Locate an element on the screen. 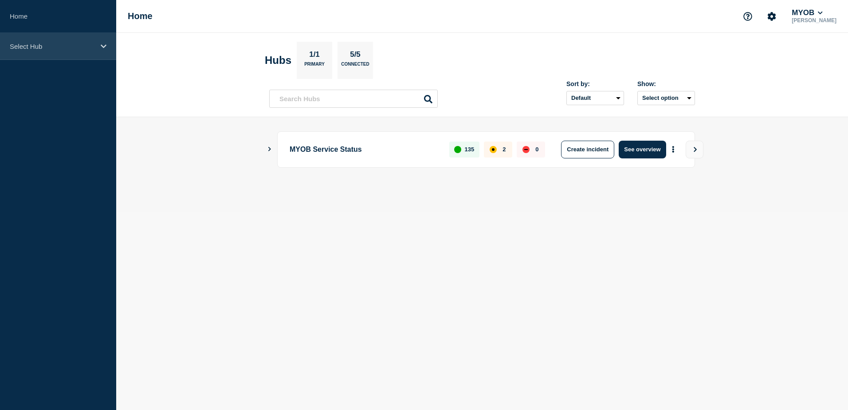 Image resolution: width=848 pixels, height=410 pixels. p: Select Hub is located at coordinates (52, 46).